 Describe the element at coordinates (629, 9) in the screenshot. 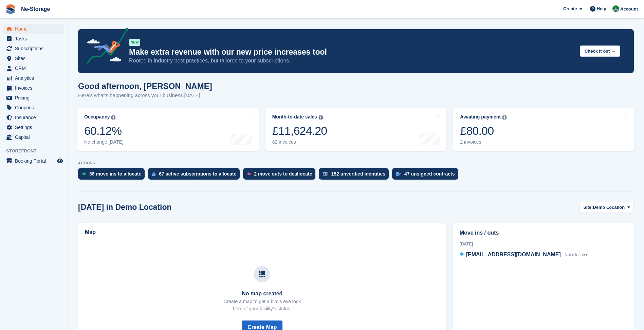

I see `span: Account` at that location.